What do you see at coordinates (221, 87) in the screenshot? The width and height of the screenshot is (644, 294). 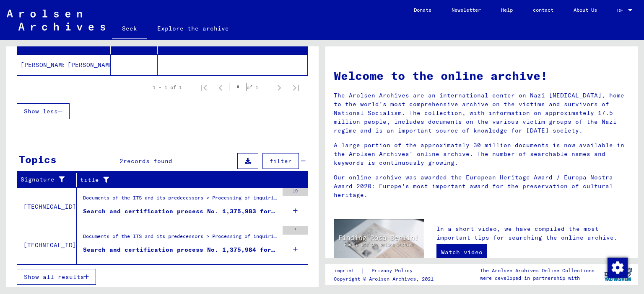 I see `button: Previous page` at bounding box center [221, 87].